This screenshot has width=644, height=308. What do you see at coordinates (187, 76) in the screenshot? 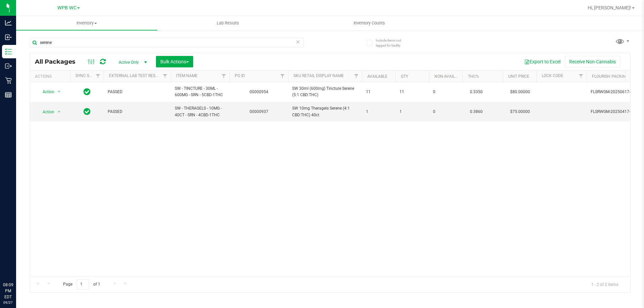
I see `a: Item Name` at bounding box center [187, 76].